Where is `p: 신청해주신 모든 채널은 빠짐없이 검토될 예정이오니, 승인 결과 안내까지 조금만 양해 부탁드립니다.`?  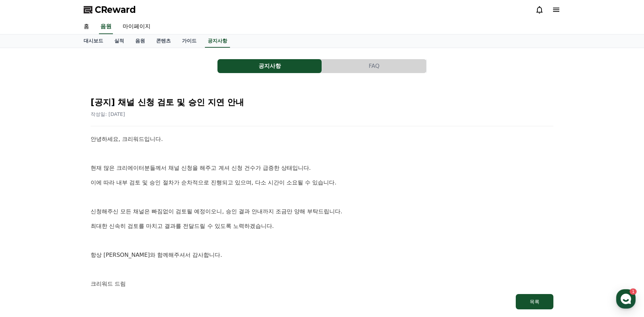 p: 신청해주신 모든 채널은 빠짐없이 검토될 예정이오니, 승인 결과 안내까지 조금만 양해 부탁드립니다. is located at coordinates (322, 212).